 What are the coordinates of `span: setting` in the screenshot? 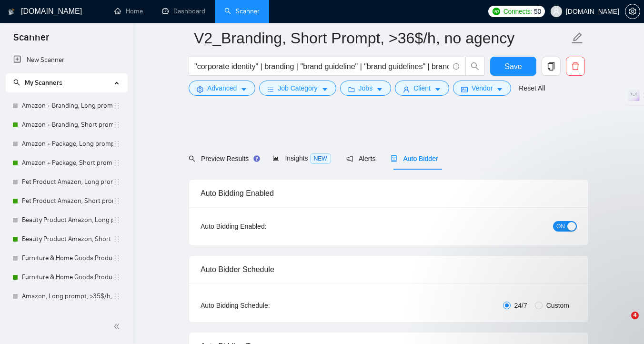 It's located at (200, 89).